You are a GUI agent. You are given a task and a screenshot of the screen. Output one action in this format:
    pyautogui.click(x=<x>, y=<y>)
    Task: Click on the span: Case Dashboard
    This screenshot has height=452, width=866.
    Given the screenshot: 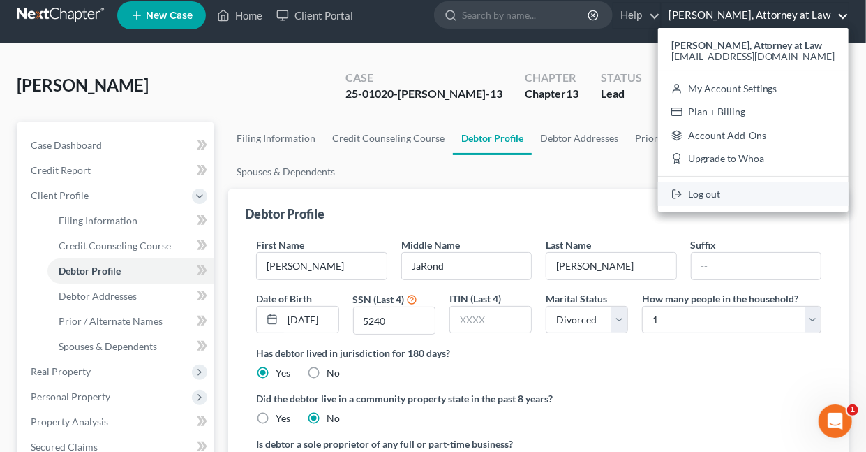 What is the action you would take?
    pyautogui.click(x=66, y=144)
    